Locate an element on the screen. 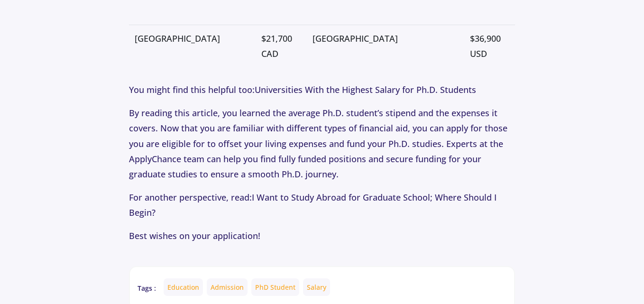 The width and height of the screenshot is (644, 304). p: $21,700 CAD is located at coordinates (281, 46).